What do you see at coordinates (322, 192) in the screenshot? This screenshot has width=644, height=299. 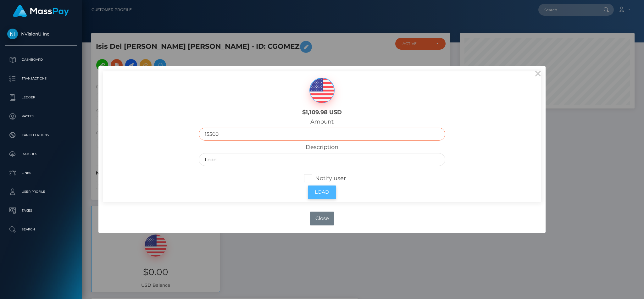 I see `button: Load` at bounding box center [322, 192].